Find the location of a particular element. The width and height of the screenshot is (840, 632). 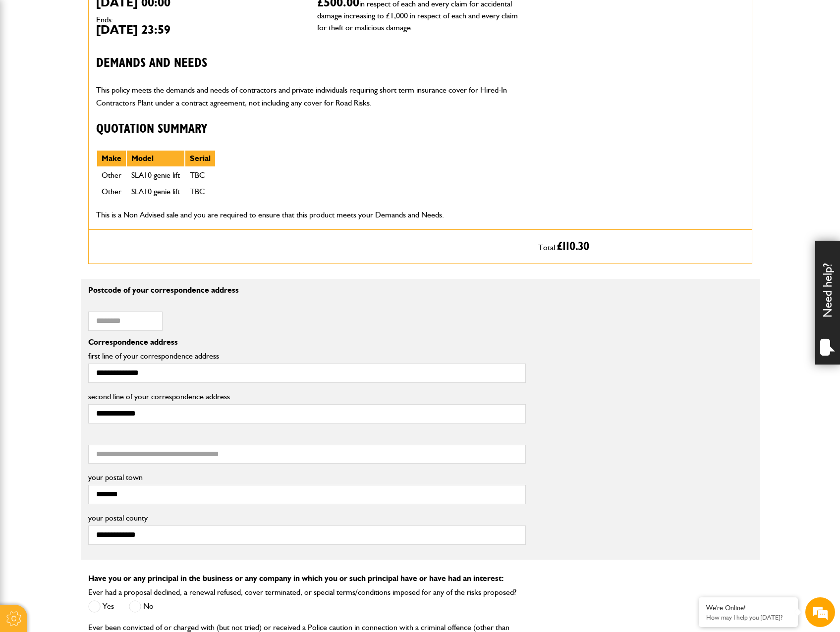

label: first line of your correspondence address is located at coordinates (307, 356).